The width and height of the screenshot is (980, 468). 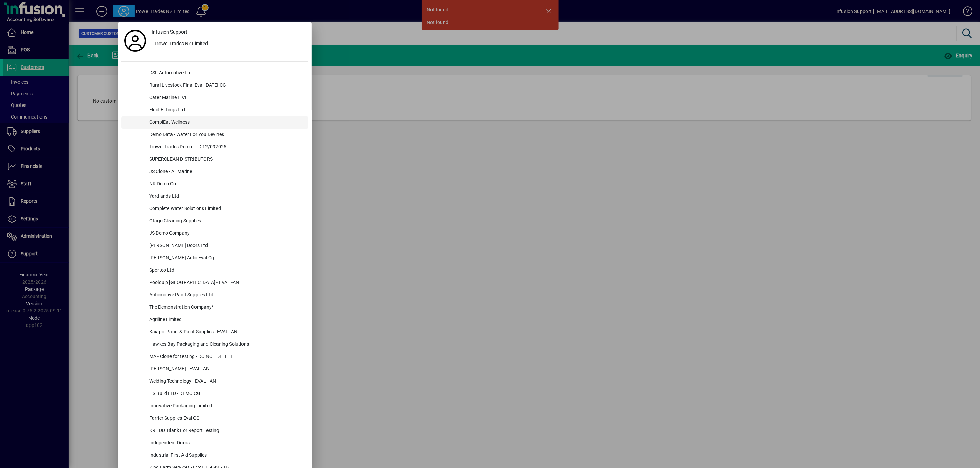 What do you see at coordinates (215, 357) in the screenshot?
I see `button: MA - Clone for testing - DO NOT DELETE` at bounding box center [215, 357].